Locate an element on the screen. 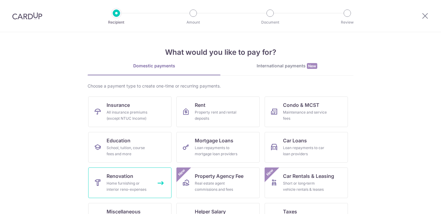 Image resolution: width=441 pixels, height=214 pixels. div: All insurance premiums (except NTUC Income) is located at coordinates (129, 116).